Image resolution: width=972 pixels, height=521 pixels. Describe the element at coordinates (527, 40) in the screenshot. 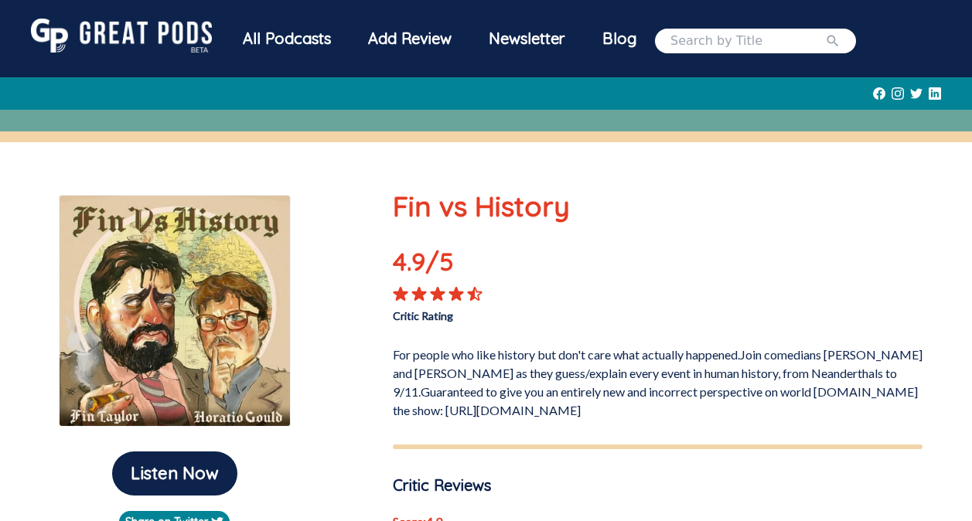

I see `a: Newsletter` at that location.